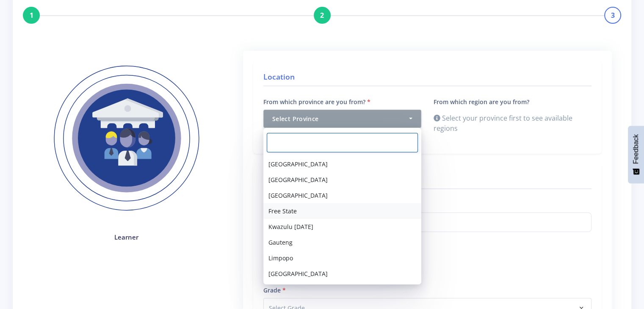  What do you see at coordinates (342, 118) in the screenshot?
I see `button: Select Province` at bounding box center [342, 118].